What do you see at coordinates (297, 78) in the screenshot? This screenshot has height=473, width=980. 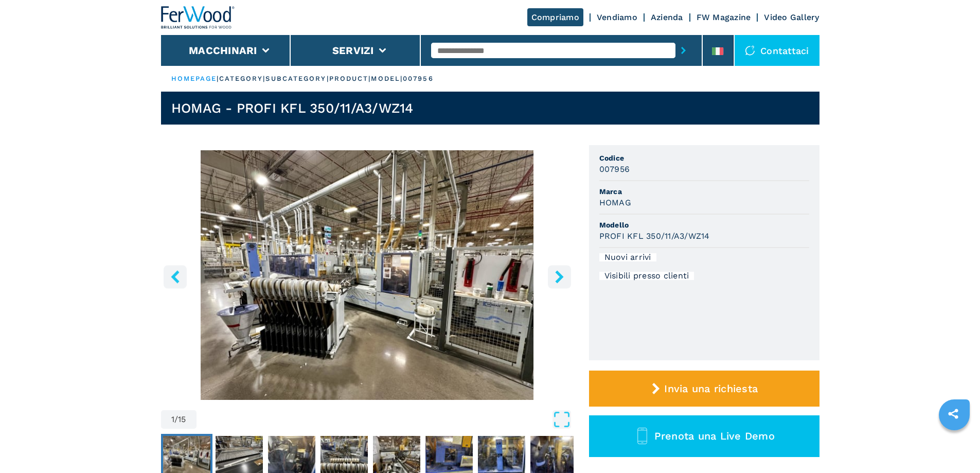 I see `p: subcategory |` at bounding box center [297, 78].